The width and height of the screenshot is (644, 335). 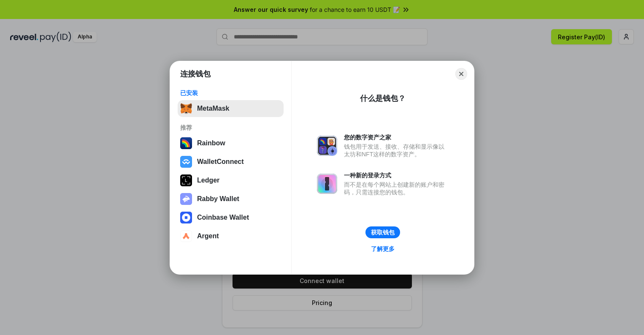 I want to click on button: Ledger, so click(x=230, y=181).